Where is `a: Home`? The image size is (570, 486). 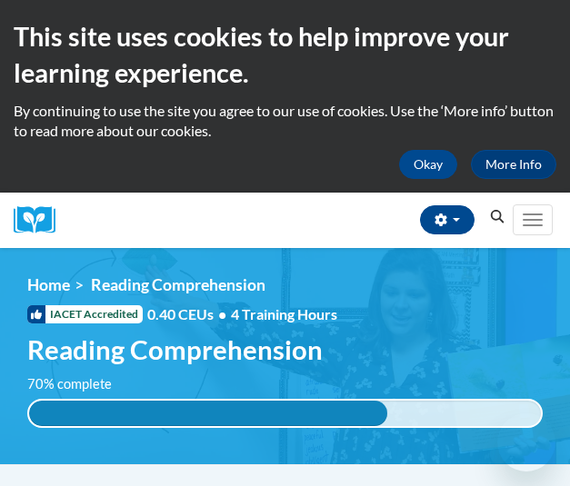
a: Home is located at coordinates (48, 284).